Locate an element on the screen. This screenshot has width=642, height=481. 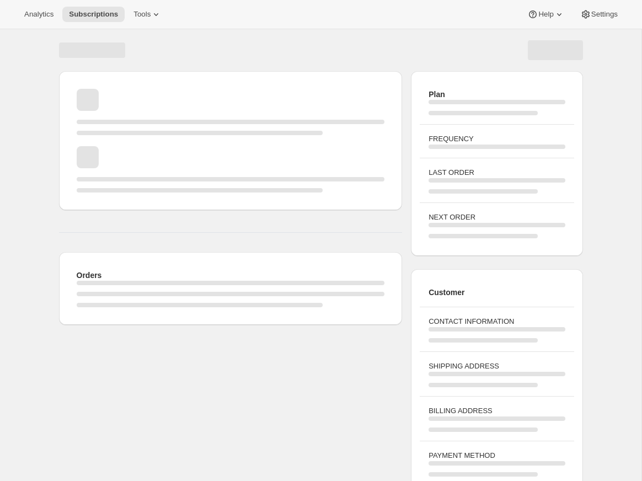
span: Help is located at coordinates (546, 14).